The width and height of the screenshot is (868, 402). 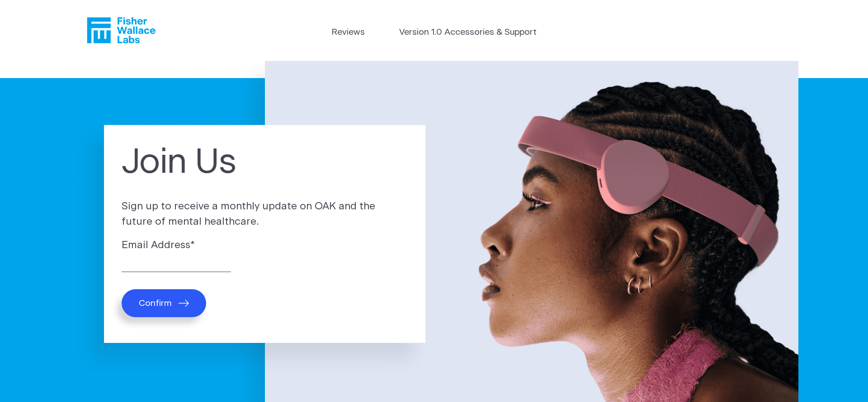 What do you see at coordinates (348, 32) in the screenshot?
I see `a: Reviews` at bounding box center [348, 32].